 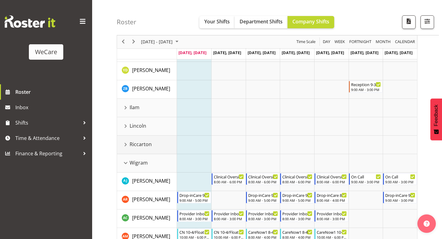 I want to click on button: Time Scale, so click(x=306, y=42).